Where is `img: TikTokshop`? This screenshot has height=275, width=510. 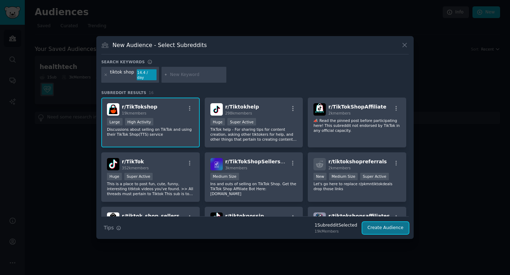
img: TikTokshop is located at coordinates (113, 109).